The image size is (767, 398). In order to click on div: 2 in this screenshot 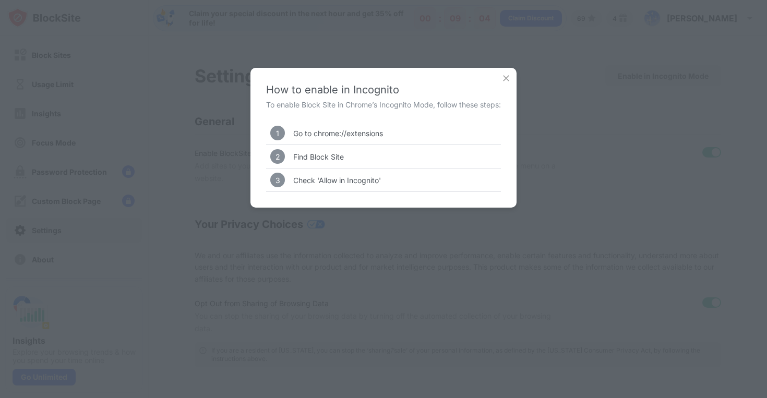, I will do `click(278, 157)`.